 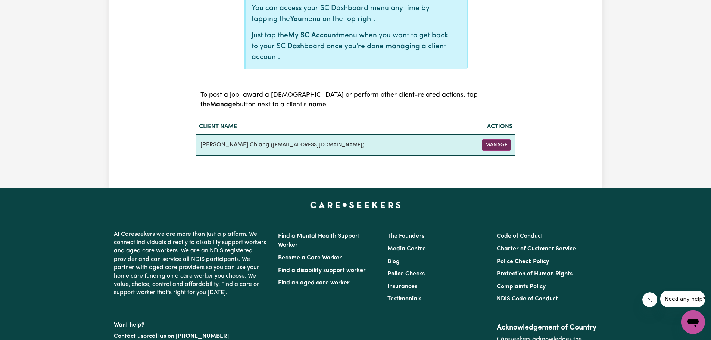 I want to click on a: Find a Mental Health Support Worker, so click(x=319, y=241).